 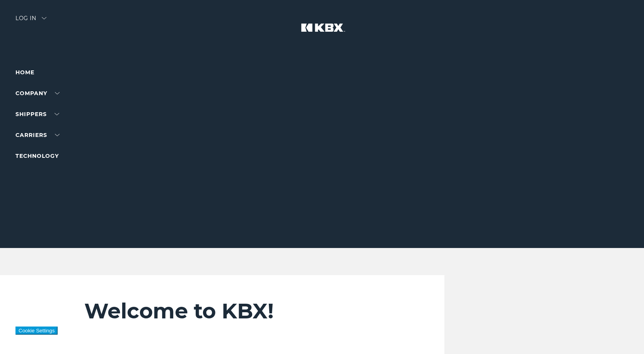 What do you see at coordinates (24, 73) in the screenshot?
I see `a: Home` at bounding box center [24, 73].